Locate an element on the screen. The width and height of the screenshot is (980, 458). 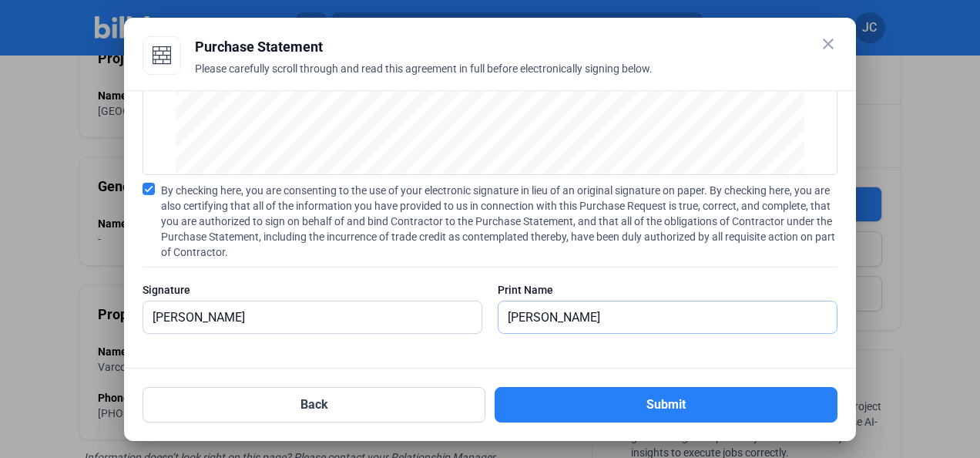
div: Please carefully scroll through and read this agreement in full before electronically signing below. is located at coordinates (517, 78).